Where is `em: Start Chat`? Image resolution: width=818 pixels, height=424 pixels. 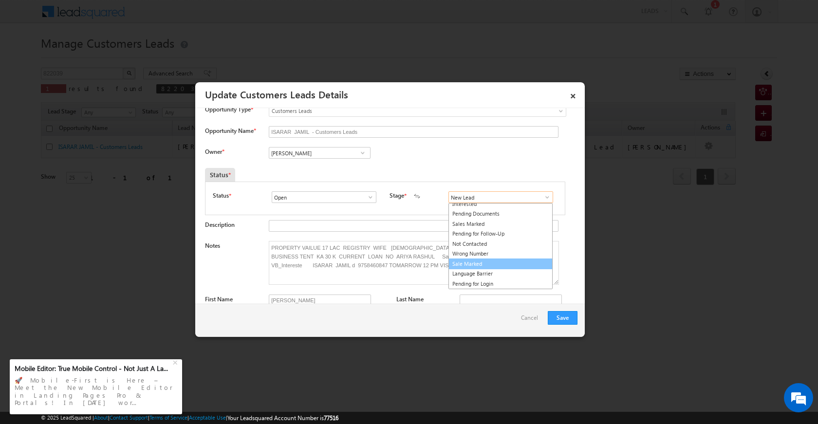 em: Start Chat is located at coordinates (154, 306).